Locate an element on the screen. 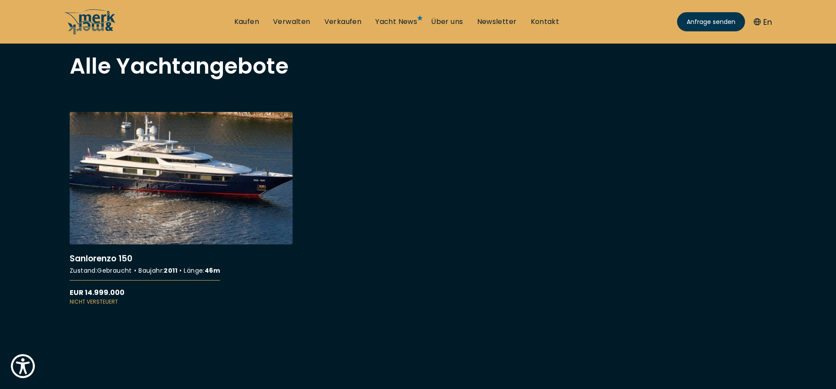 The height and width of the screenshot is (389, 836). button: En is located at coordinates (762, 22).